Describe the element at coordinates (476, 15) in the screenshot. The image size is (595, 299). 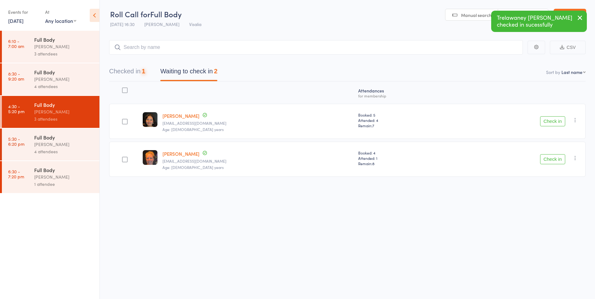
I see `span: Manual search` at that location.